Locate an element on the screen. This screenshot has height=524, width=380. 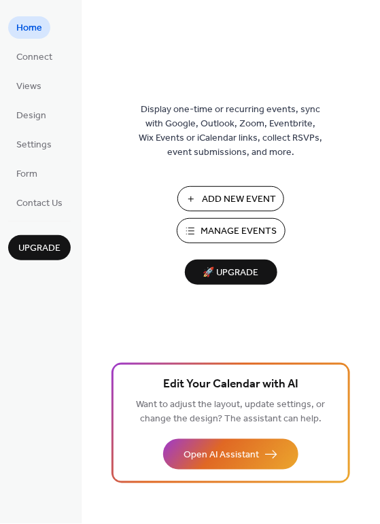
span: 🚀 Upgrade is located at coordinates (231, 273).